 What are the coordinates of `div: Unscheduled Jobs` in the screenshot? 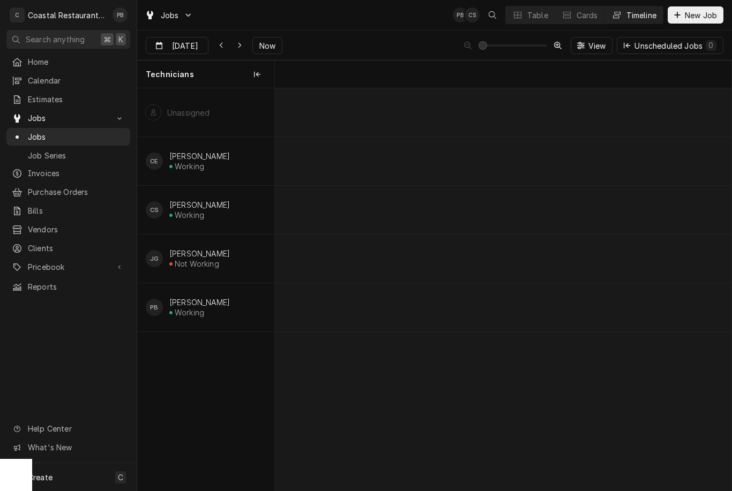 It's located at (675, 46).